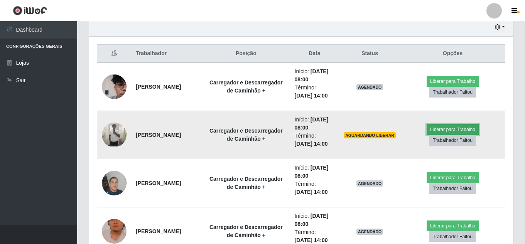 This screenshot has height=244, width=525. I want to click on th: Data, so click(315, 54).